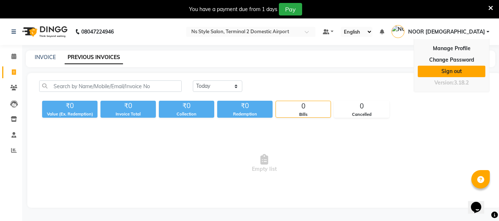  I want to click on div: Value (Ex. Redemption), so click(70, 114).